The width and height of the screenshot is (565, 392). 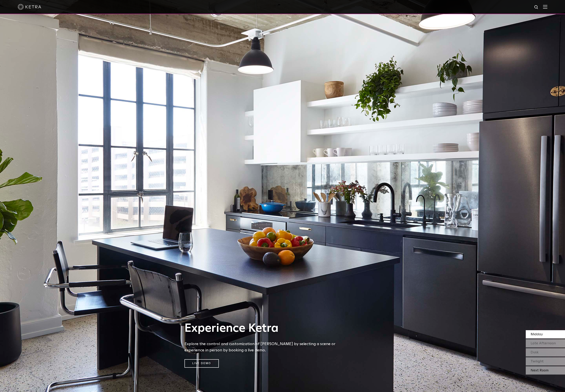 I want to click on img: search icon, so click(x=536, y=7).